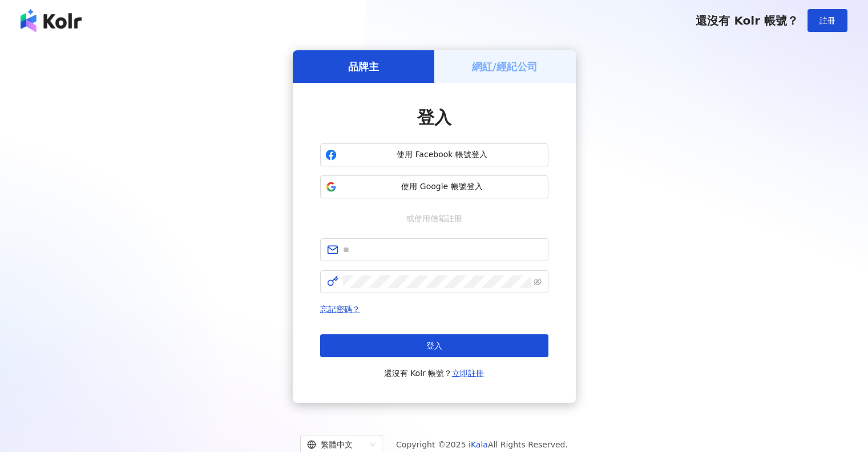  I want to click on a: 立即註冊, so click(468, 373).